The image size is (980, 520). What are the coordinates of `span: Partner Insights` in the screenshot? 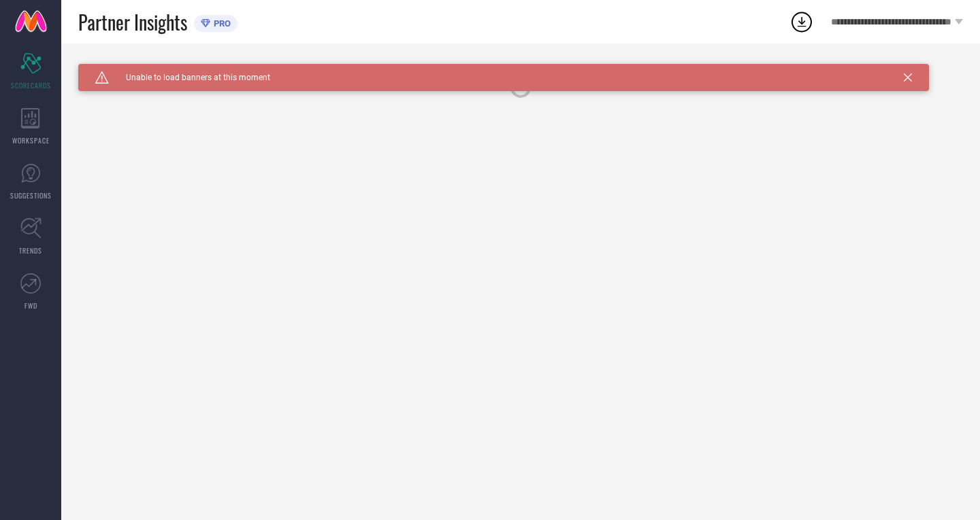 It's located at (133, 22).